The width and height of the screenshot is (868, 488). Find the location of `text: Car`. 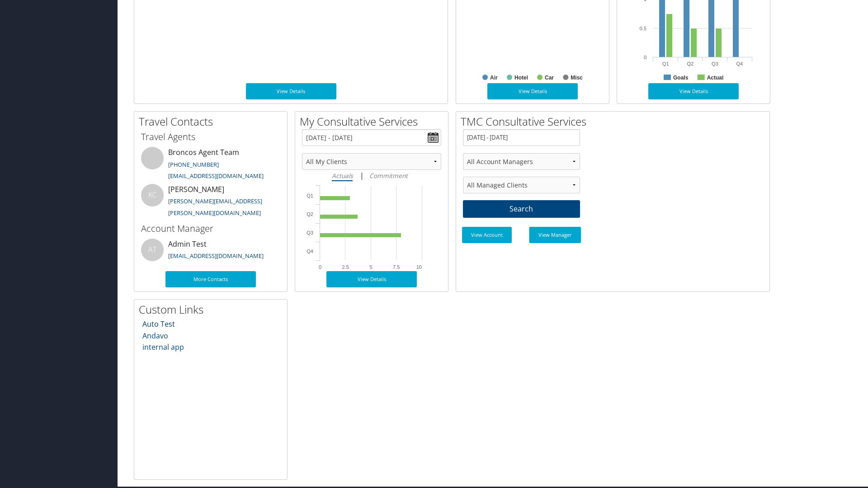

text: Car is located at coordinates (549, 78).